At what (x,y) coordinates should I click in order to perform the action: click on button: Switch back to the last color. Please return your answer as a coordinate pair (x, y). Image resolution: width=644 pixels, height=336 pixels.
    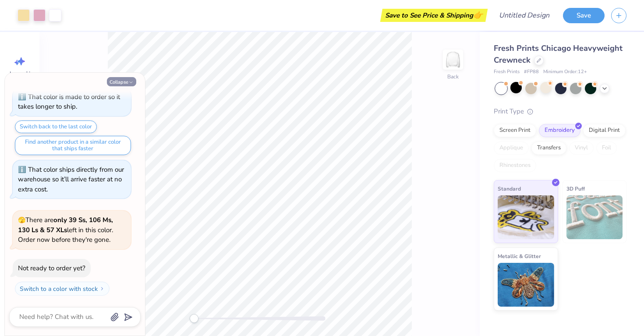
    Looking at the image, I should click on (56, 127).